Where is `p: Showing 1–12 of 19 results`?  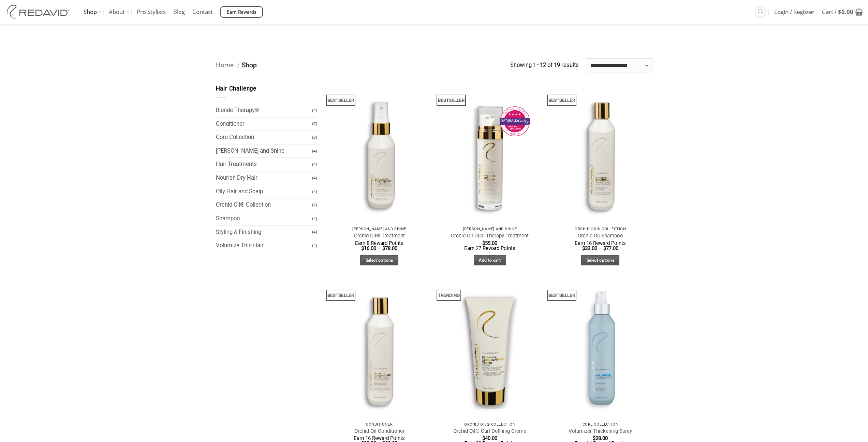
p: Showing 1–12 of 19 results is located at coordinates (545, 65).